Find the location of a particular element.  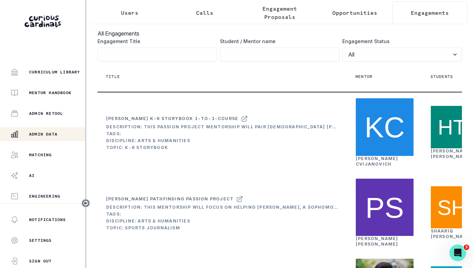

h3: All Engagements is located at coordinates (280, 34).